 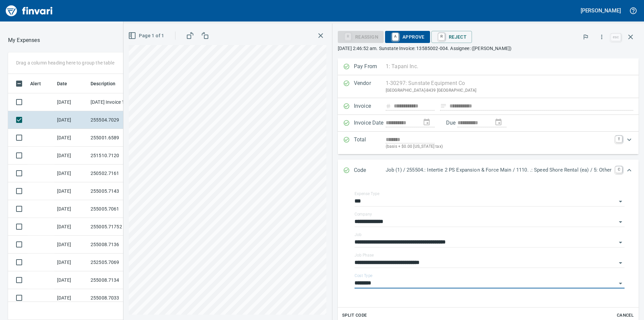 What do you see at coordinates (395, 37) in the screenshot?
I see `a: A` at bounding box center [395, 37].